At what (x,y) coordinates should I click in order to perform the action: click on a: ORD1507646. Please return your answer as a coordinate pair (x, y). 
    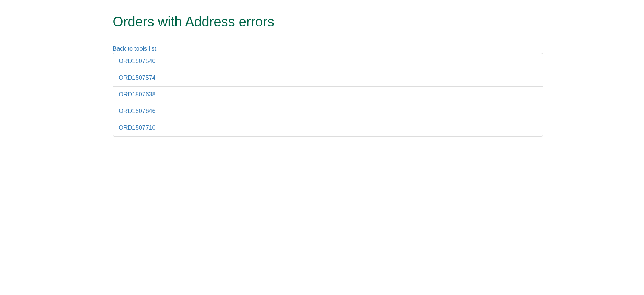
    Looking at the image, I should click on (137, 111).